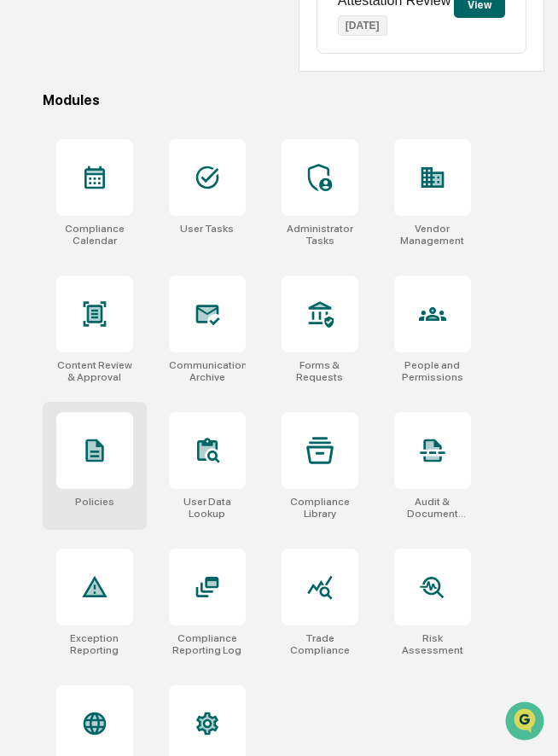  Describe the element at coordinates (168, 224) in the screenshot. I see `a: 🗄️Attestations` at that location.